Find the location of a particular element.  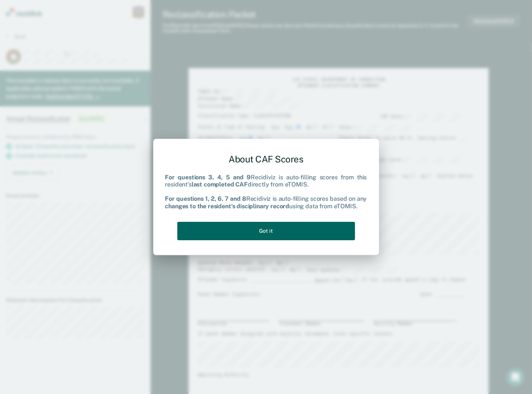

button: Got it is located at coordinates (266, 231).